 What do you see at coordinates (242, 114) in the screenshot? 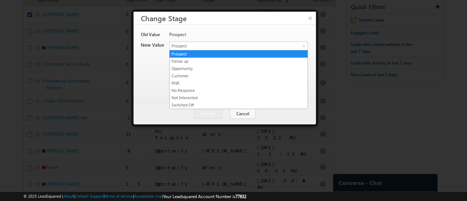
I see `button: Cancel` at bounding box center [242, 114].